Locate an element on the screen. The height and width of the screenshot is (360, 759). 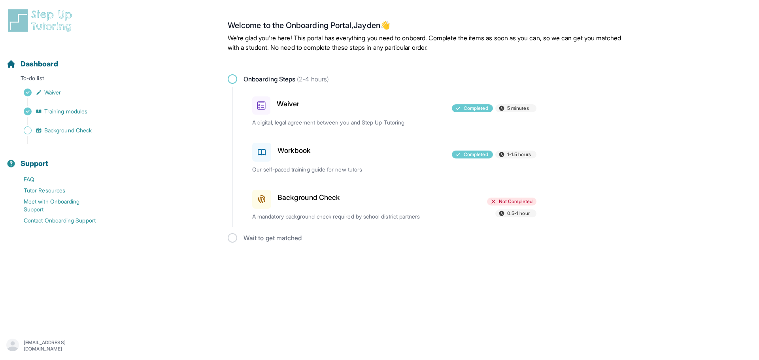
span: 5 minutes is located at coordinates (518, 108).